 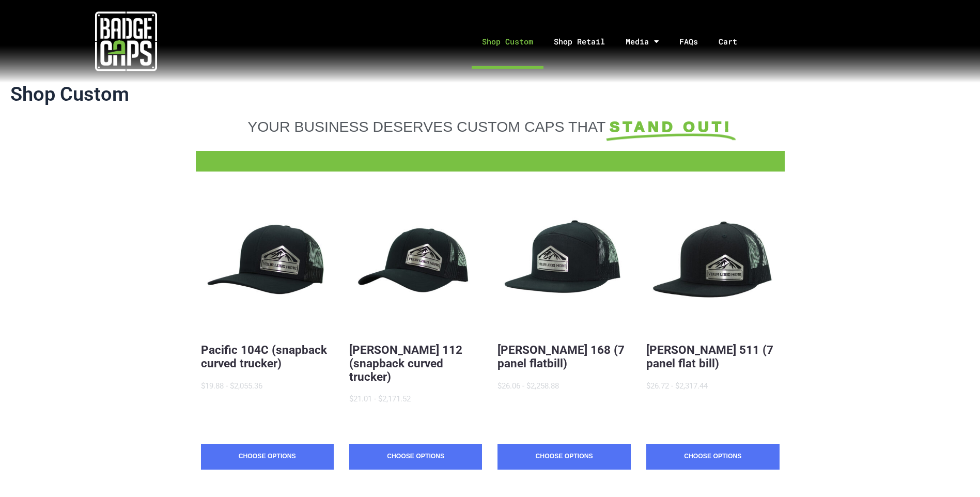 I want to click on button: BadgeCaps - Richardson 168, so click(x=564, y=264).